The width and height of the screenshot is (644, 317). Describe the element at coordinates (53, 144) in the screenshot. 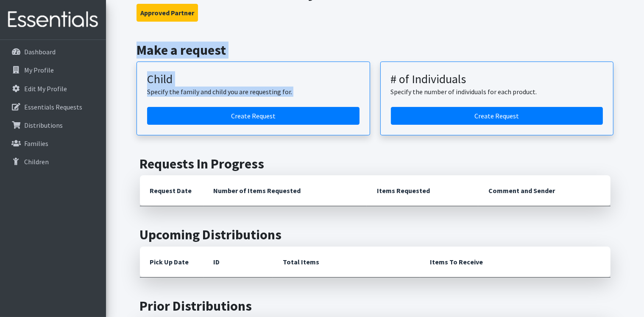

I see `a: Families` at that location.